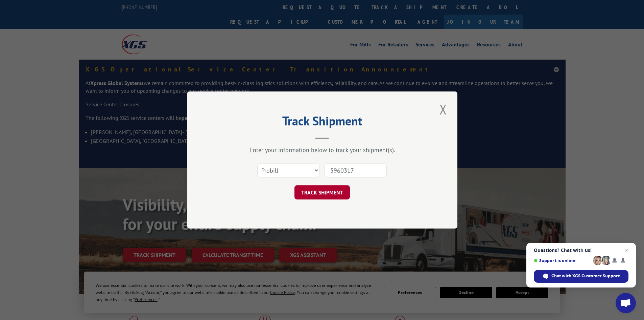 The image size is (644, 320). Describe the element at coordinates (581, 250) in the screenshot. I see `span: Questions? Chat with us!` at that location.